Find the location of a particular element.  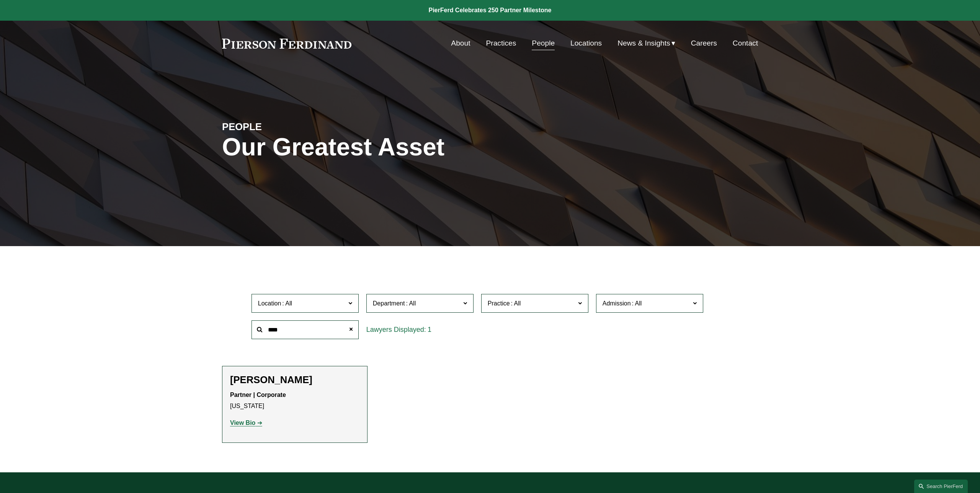

a: Practices is located at coordinates (501, 43).